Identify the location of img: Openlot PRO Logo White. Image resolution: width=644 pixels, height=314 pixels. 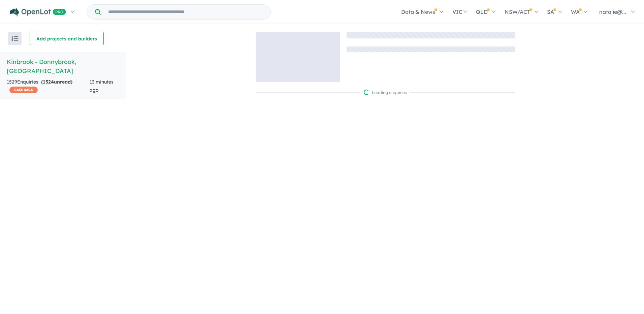
(38, 12).